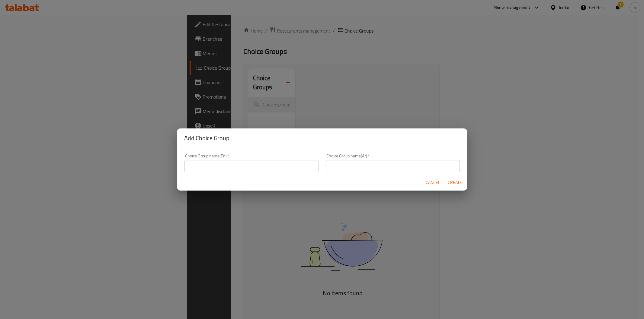 Image resolution: width=644 pixels, height=319 pixels. I want to click on input: Please enter Choice Group name(ar), so click(393, 166).